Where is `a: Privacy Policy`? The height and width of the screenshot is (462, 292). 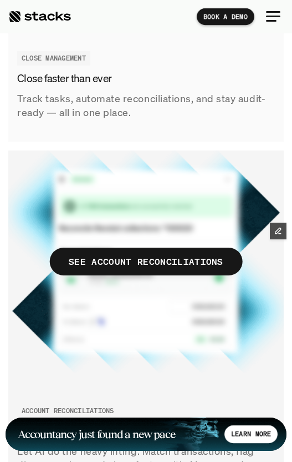 a: Privacy Policy is located at coordinates (122, 261).